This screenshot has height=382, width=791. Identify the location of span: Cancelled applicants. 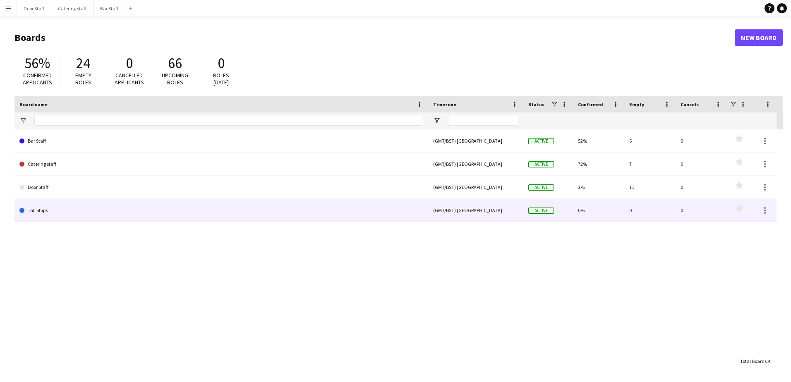
(129, 79).